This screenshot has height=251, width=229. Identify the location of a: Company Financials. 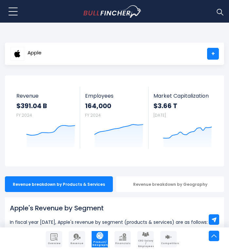
(123, 239).